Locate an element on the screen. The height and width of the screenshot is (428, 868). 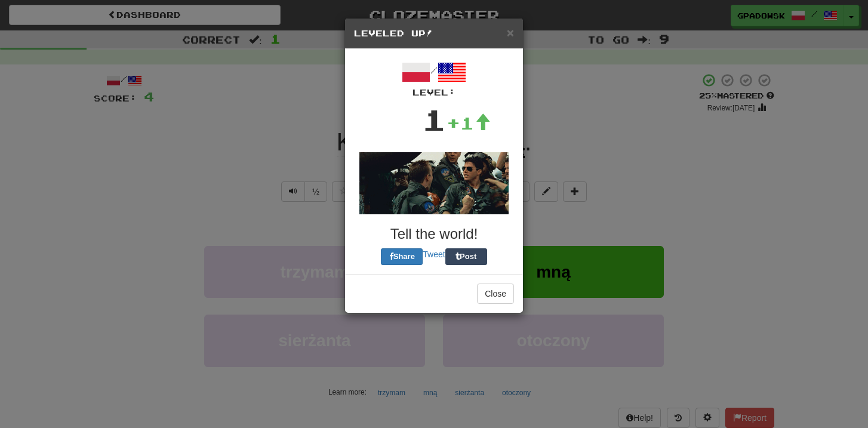
div: Level: is located at coordinates (434, 93).